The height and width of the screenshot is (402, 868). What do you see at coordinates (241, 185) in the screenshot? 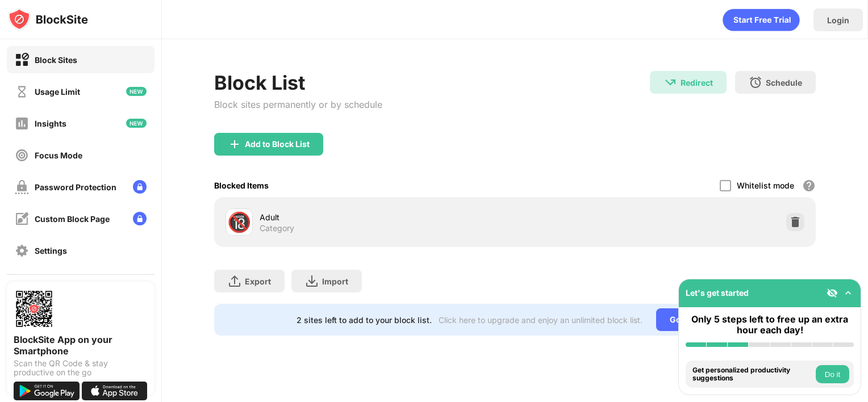
I see `div: Blocked Items` at bounding box center [241, 185].